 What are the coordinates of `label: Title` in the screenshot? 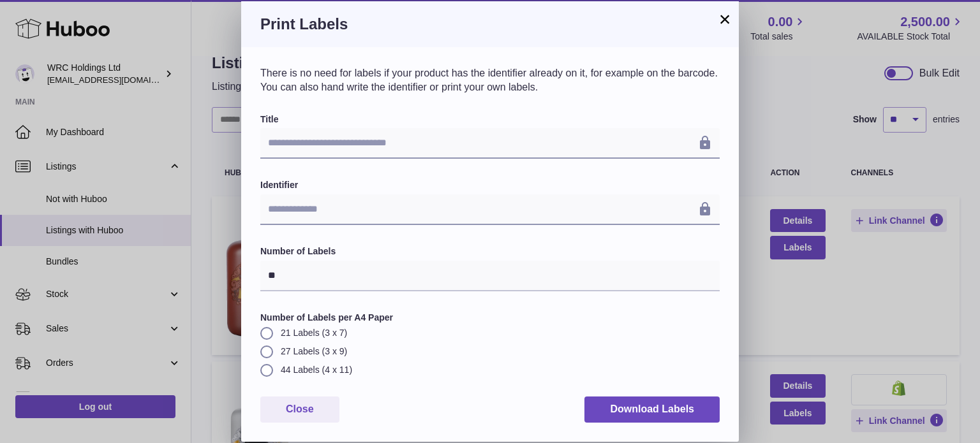 It's located at (490, 119).